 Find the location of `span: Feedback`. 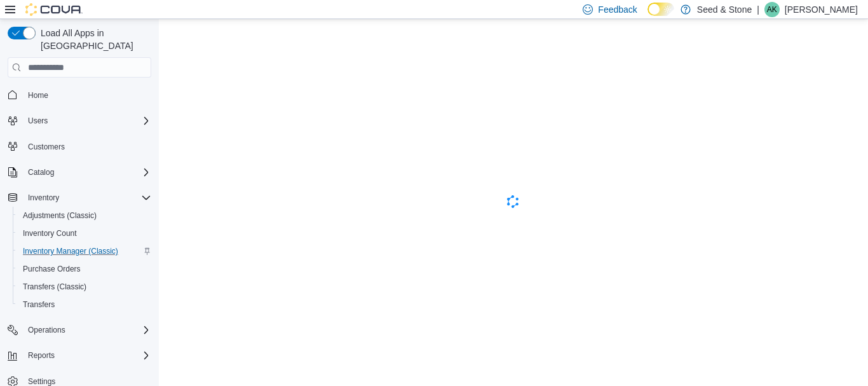

span: Feedback is located at coordinates (617, 10).